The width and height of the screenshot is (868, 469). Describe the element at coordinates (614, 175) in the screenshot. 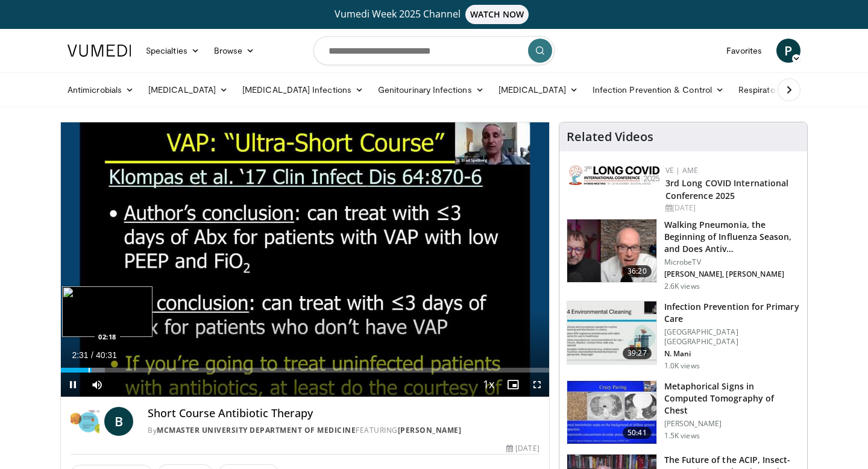

I see `img: a2792a71-925c-4fc2-b8ef-8d1b21aec2f7.png.150x105_q85_autocrop_double_scale_upscale_version-0.2.jpg` at that location.